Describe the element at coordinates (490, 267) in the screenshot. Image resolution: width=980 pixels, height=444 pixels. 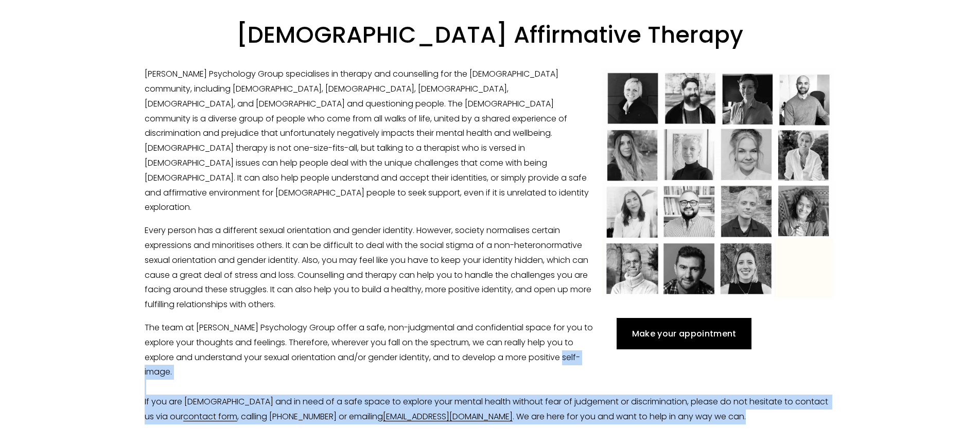
I see `p: Every person has a different sexual orientation and gender identity. However, society normalises ...` at that location.